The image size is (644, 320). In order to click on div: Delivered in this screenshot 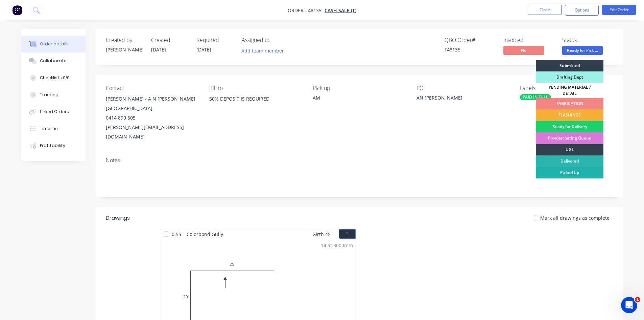, I will do `click(569, 161)`.